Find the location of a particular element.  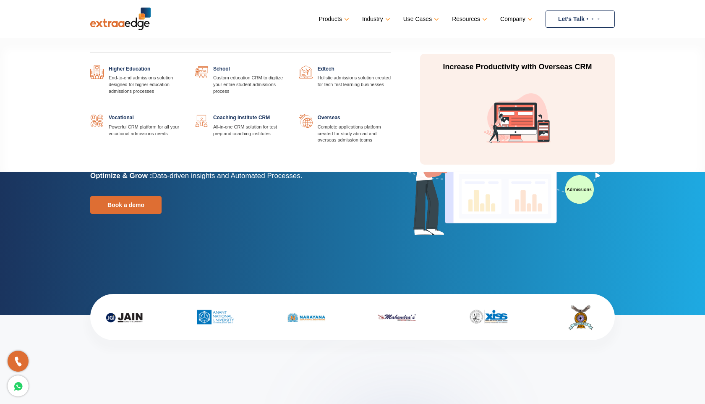

a: Let’s Talk is located at coordinates (580, 19).